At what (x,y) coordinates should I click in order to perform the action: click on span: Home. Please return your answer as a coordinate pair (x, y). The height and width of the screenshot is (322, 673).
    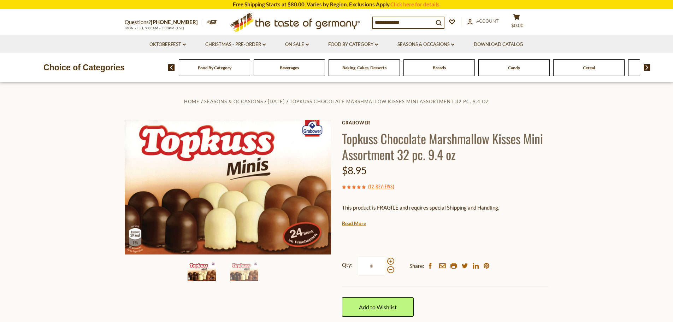
    Looking at the image, I should click on (192, 101).